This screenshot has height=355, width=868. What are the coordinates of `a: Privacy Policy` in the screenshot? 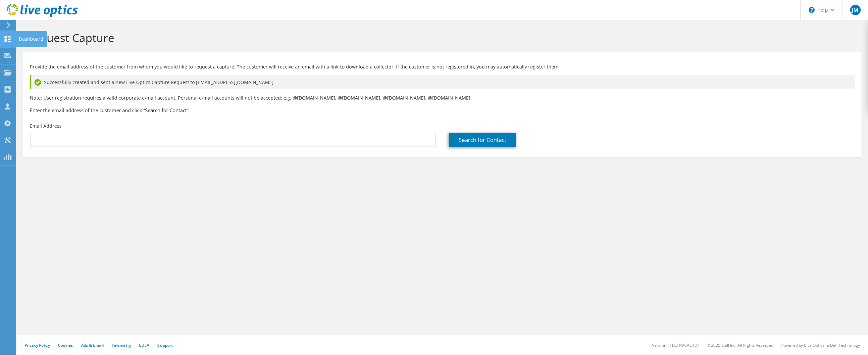 It's located at (37, 345).